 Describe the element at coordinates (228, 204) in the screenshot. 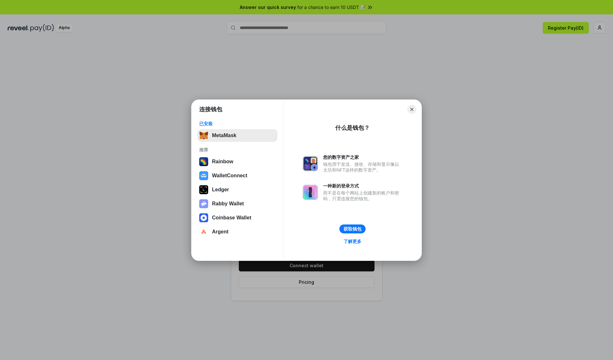

I see `div: Rabby Wallet` at that location.